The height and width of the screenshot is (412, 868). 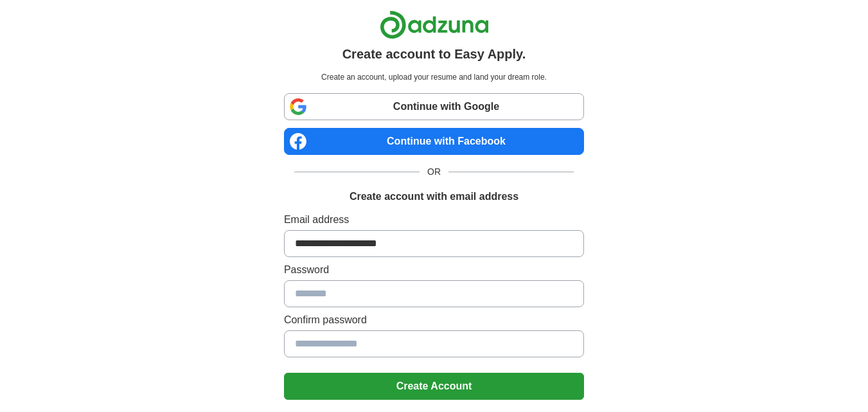 What do you see at coordinates (434, 77) in the screenshot?
I see `p: Create an account, upload your resume and land your dream role.` at bounding box center [434, 77].